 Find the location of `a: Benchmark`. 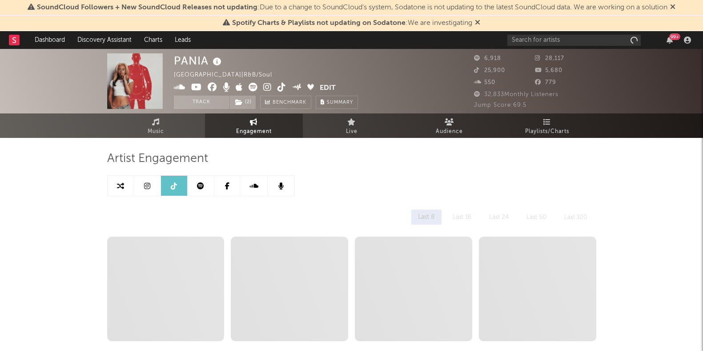

a: Benchmark is located at coordinates (285, 102).